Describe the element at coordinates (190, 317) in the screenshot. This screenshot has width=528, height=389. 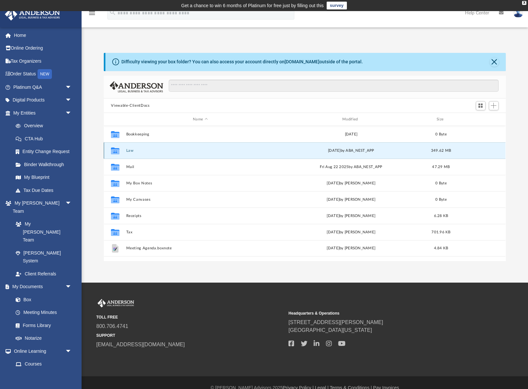
I see `small: TOLL FREE` at that location.